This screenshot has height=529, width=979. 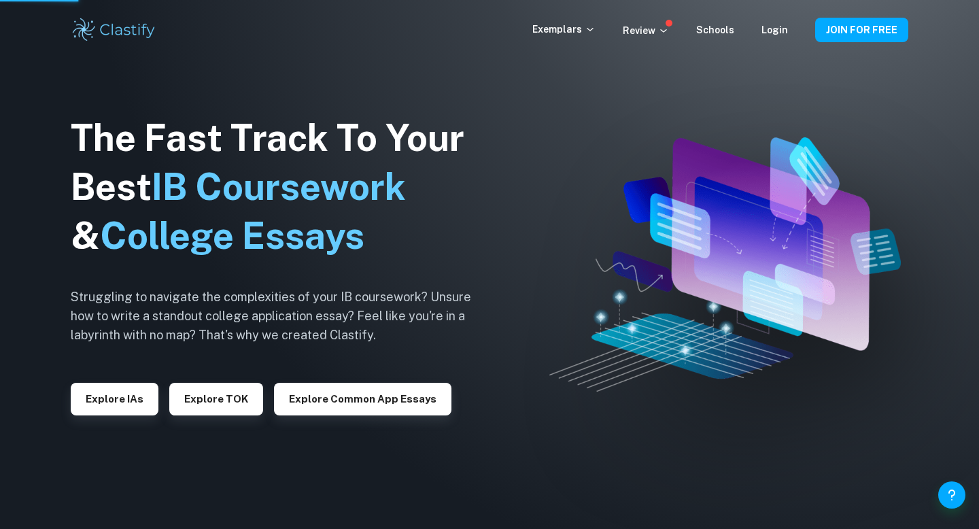 What do you see at coordinates (114, 30) in the screenshot?
I see `img: Clastify logo` at bounding box center [114, 30].